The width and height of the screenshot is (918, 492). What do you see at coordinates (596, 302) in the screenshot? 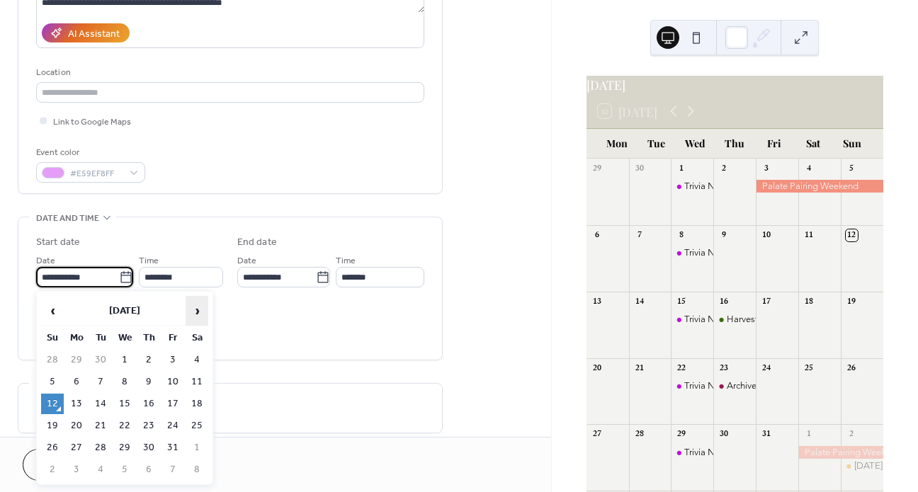
I see `div: 13` at bounding box center [596, 302].